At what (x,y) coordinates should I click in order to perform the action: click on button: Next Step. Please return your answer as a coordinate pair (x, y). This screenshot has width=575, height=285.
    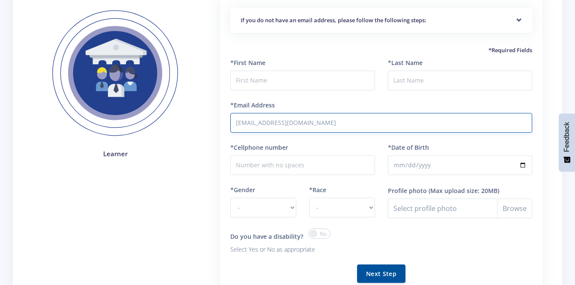
    Looking at the image, I should click on (381, 274).